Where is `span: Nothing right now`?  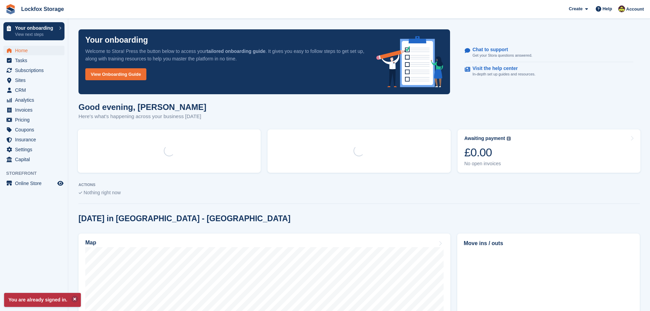 span: Nothing right now is located at coordinates (102, 192).